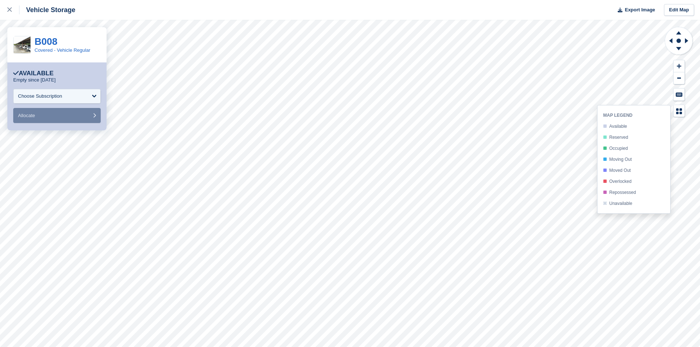 The image size is (700, 347). What do you see at coordinates (679, 111) in the screenshot?
I see `button: Map Legend` at bounding box center [679, 111].